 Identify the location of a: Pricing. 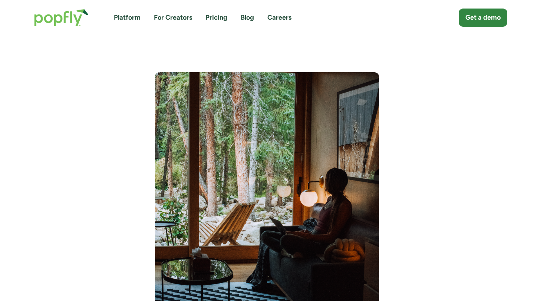
(216, 17).